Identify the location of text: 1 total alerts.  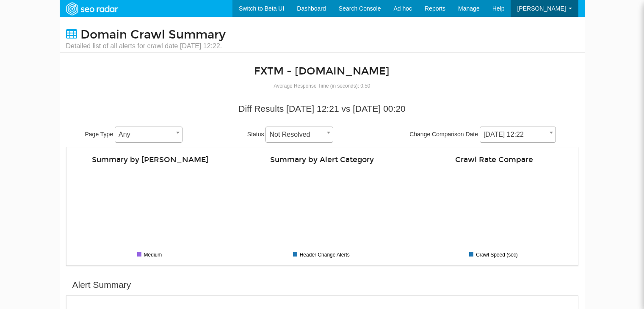
(150, 209).